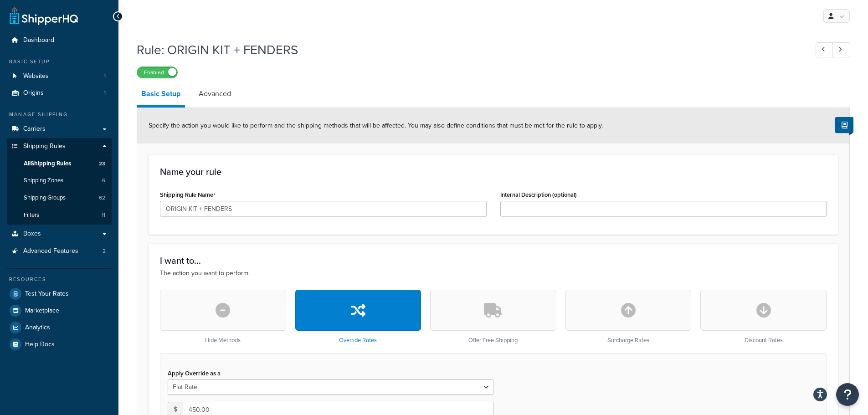 Image resolution: width=868 pixels, height=415 pixels. I want to click on h3: Name your rule, so click(493, 172).